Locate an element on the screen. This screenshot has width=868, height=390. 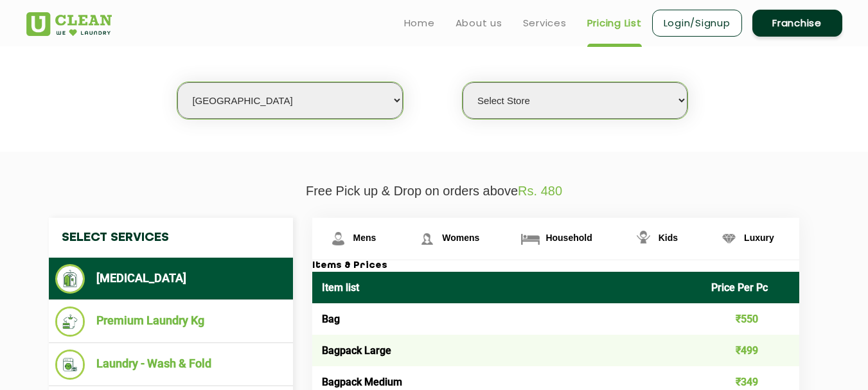
li: Laundry - Wash & Fold is located at coordinates (171, 364).